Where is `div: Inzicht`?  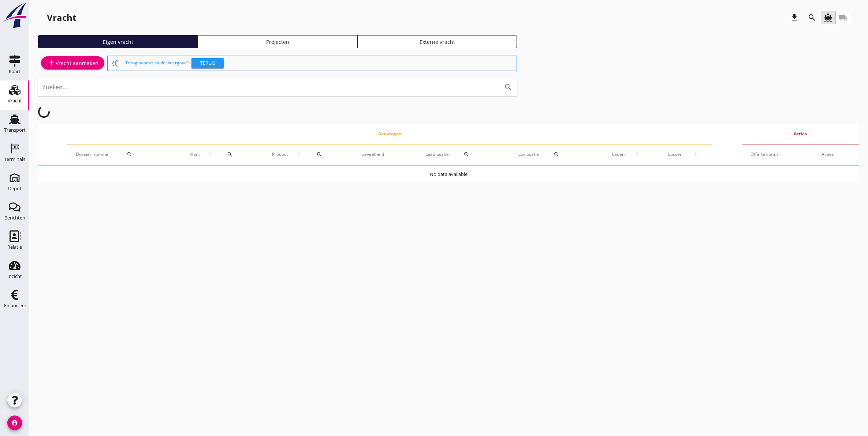 div: Inzicht is located at coordinates (14, 276).